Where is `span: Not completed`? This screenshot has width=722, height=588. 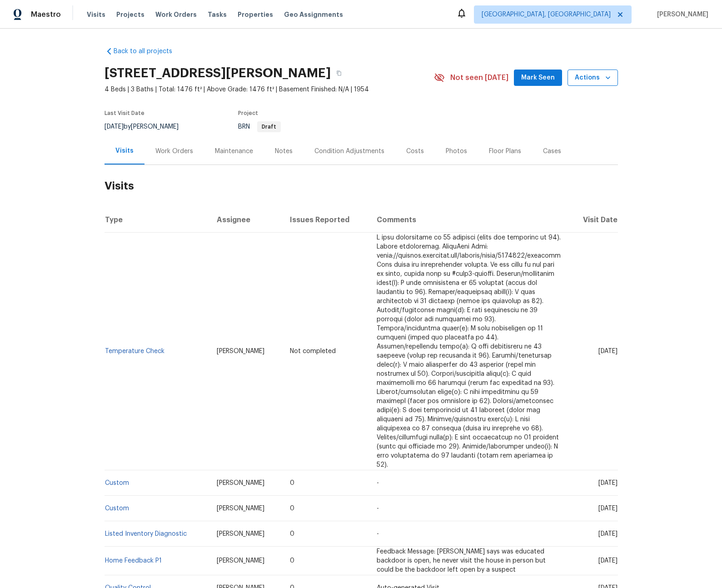 span: Not completed is located at coordinates (313, 351).